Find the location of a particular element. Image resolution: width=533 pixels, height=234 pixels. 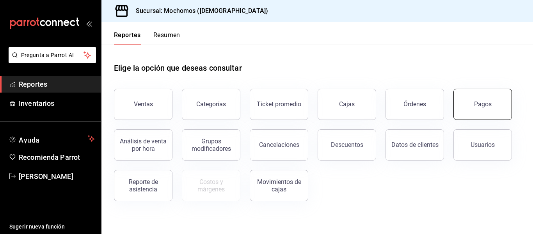

div: Cajas is located at coordinates (347, 104).